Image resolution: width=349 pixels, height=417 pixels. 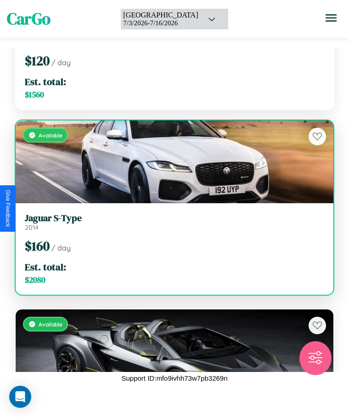 What do you see at coordinates (175, 222) in the screenshot?
I see `a: Jaguar S-Type2014` at bounding box center [175, 222].